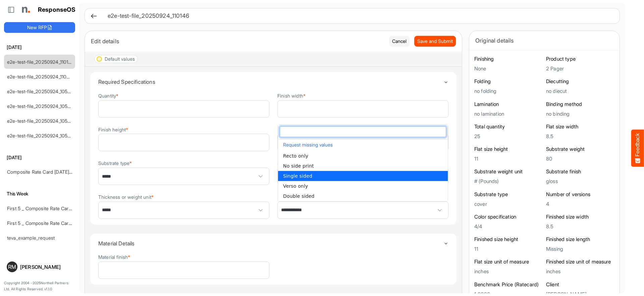 This screenshot has width=644, height=296. What do you see at coordinates (508, 82) in the screenshot?
I see `h6: Folding` at bounding box center [508, 82].